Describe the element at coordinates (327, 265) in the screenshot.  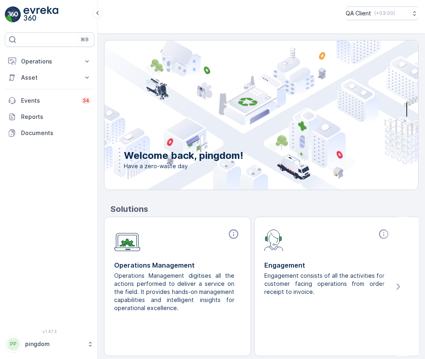
I see `p: Engagement` at that location.